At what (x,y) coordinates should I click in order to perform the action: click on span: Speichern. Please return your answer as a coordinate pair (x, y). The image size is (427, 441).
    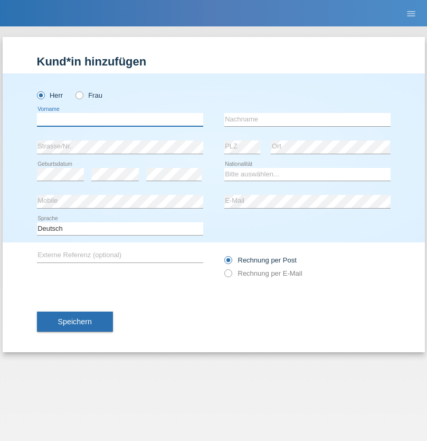
    Looking at the image, I should click on (75, 322).